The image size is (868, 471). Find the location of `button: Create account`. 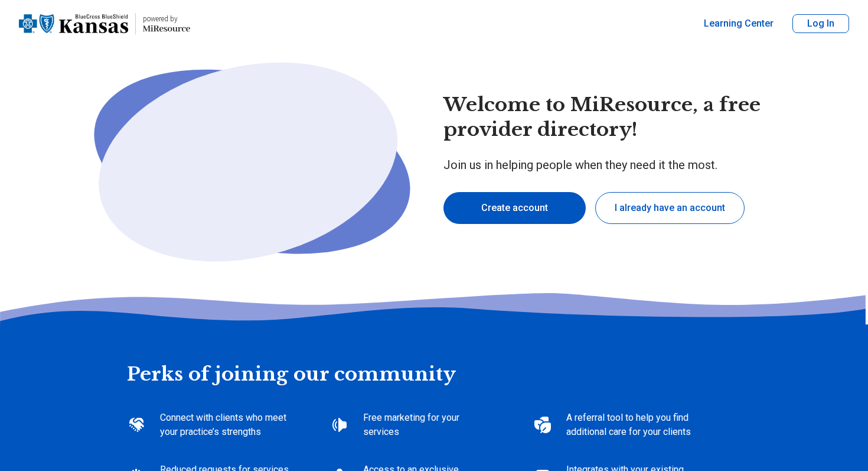

button: Create account is located at coordinates (514, 208).